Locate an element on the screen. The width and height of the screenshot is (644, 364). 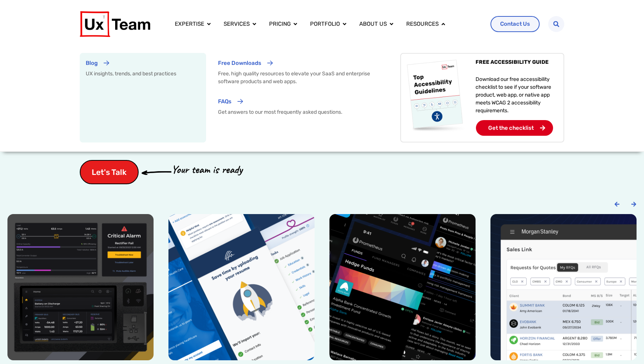
nav: Menu is located at coordinates (327, 24).